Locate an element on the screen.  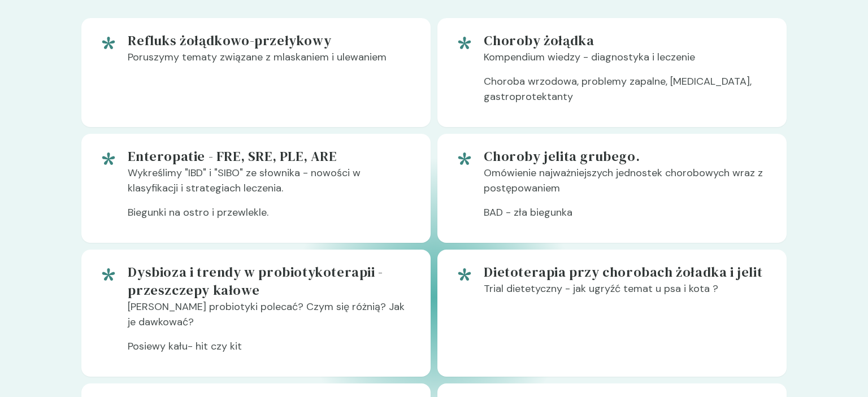
h5: Enteropatie - FRE, SRE, PLE, ARE is located at coordinates (270, 156).